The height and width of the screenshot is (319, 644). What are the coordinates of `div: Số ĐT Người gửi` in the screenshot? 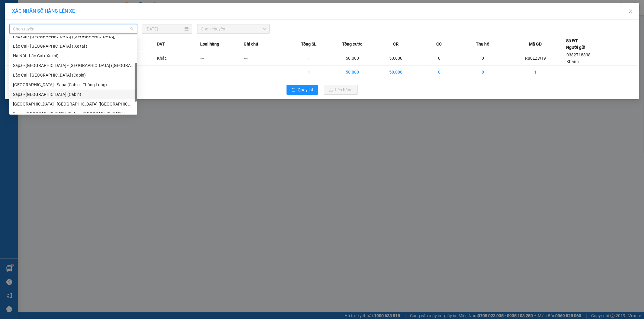 It's located at (576, 44).